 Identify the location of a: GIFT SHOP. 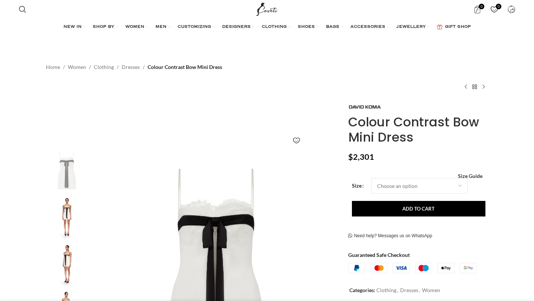
(454, 27).